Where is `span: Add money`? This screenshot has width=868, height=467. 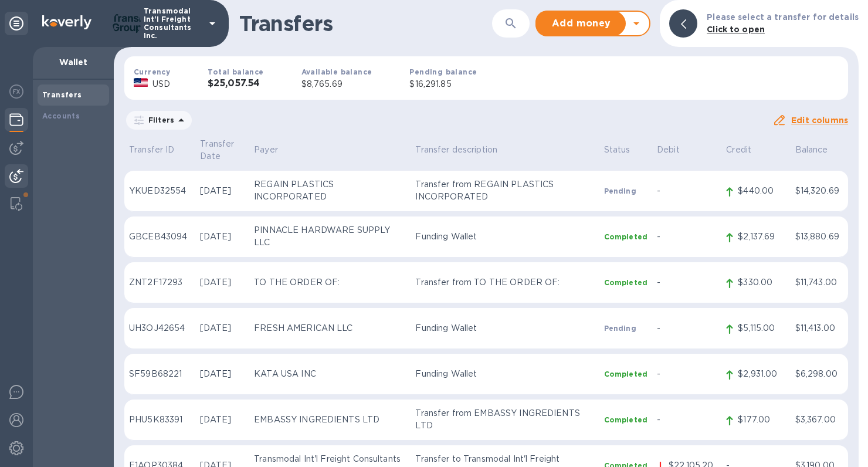 span: Add money is located at coordinates (582, 23).